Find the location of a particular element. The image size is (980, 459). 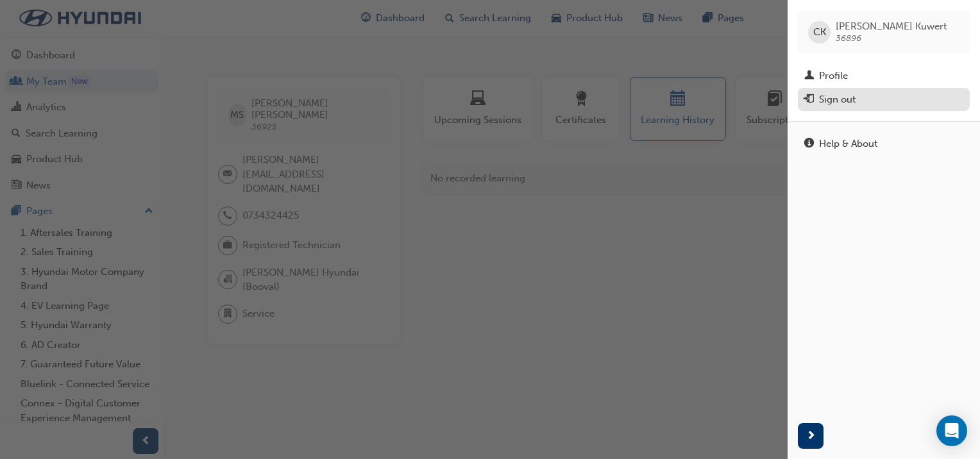

div: Profile is located at coordinates (833, 76).